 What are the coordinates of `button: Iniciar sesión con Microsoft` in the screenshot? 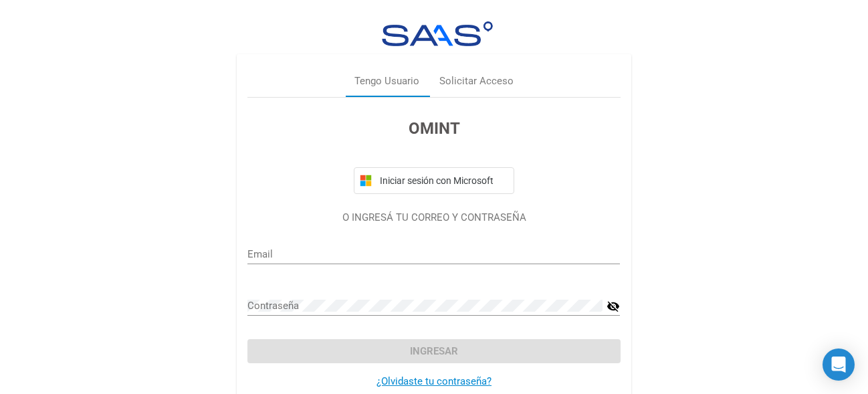 It's located at (434, 180).